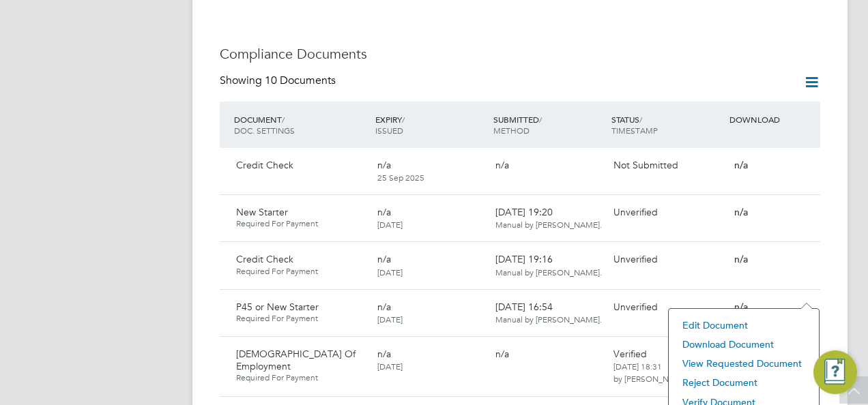  Describe the element at coordinates (635, 130) in the screenshot. I see `span: TIMESTAMP` at that location.